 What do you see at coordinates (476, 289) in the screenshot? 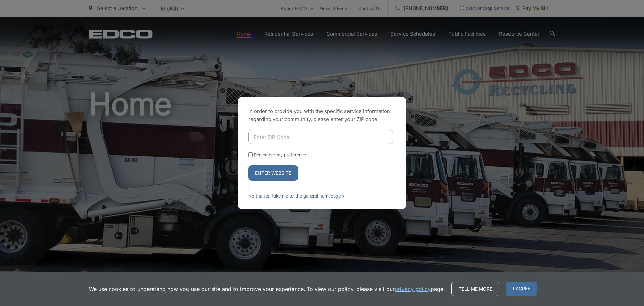
I see `a: Tell me more` at bounding box center [476, 289].